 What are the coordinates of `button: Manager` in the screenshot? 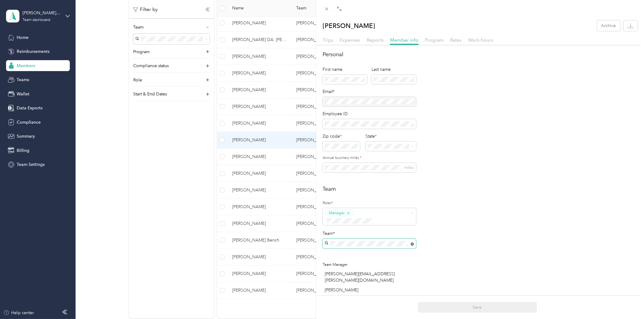 It's located at (340, 213).